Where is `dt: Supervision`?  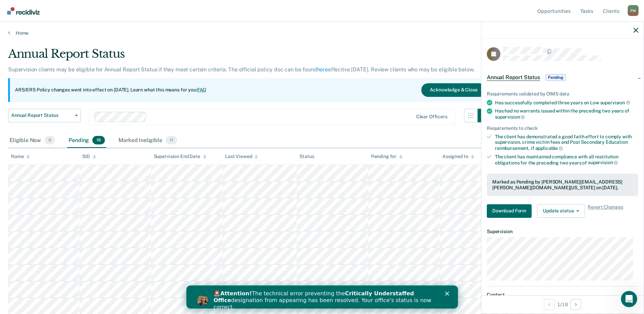
dt: Supervision is located at coordinates (562, 231).